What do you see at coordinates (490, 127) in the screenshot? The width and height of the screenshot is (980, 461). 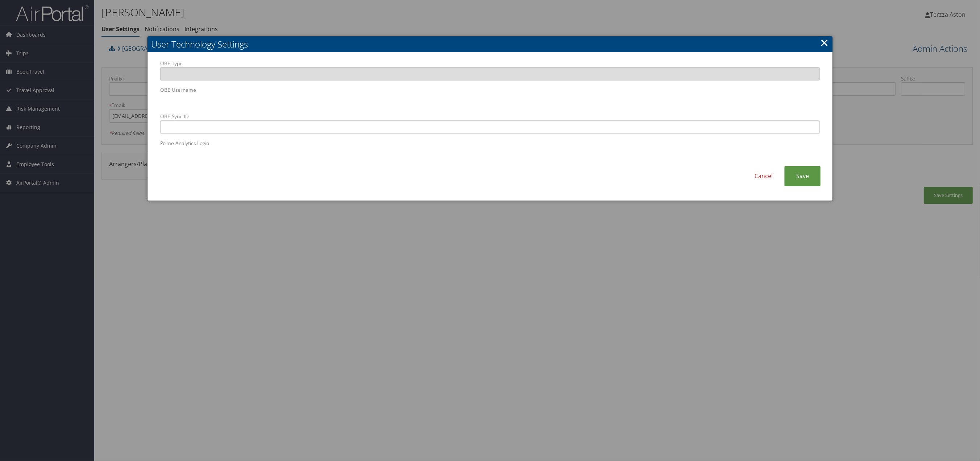 I see `input: OBE Sync ID` at bounding box center [490, 127].